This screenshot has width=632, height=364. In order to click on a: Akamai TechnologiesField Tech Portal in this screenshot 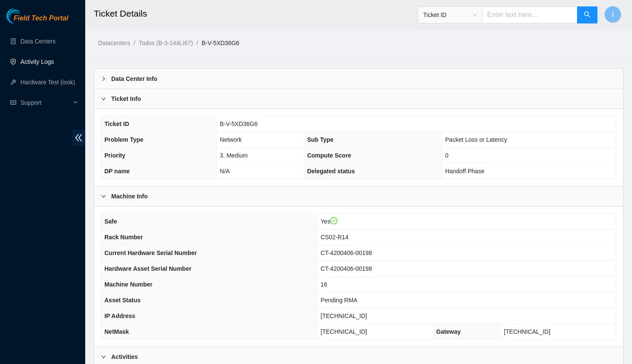, I will do `click(37, 21)`.